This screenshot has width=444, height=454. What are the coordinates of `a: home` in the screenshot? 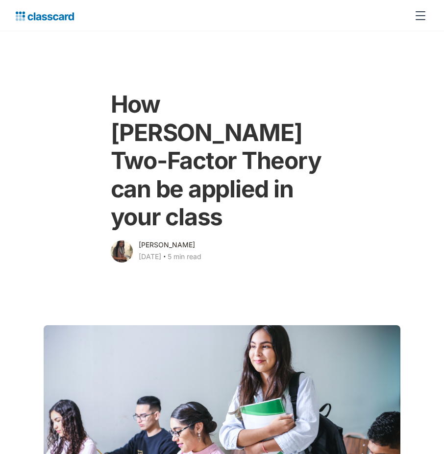 It's located at (45, 16).